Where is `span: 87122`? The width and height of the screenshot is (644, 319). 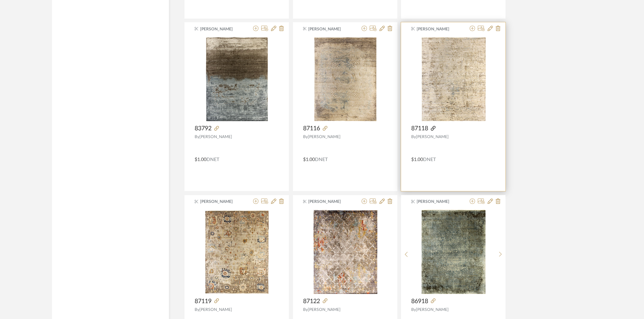 span: 87122 is located at coordinates (312, 301).